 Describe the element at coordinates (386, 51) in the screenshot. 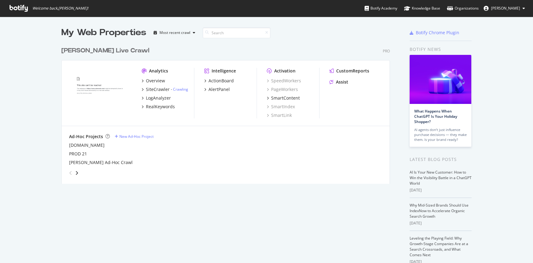

I see `div: Pro` at that location.